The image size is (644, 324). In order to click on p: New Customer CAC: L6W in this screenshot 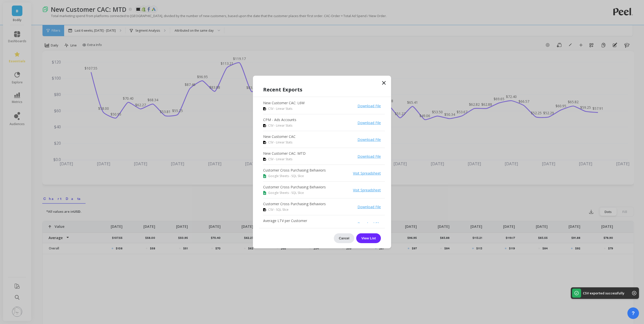, I will do `click(284, 103)`.